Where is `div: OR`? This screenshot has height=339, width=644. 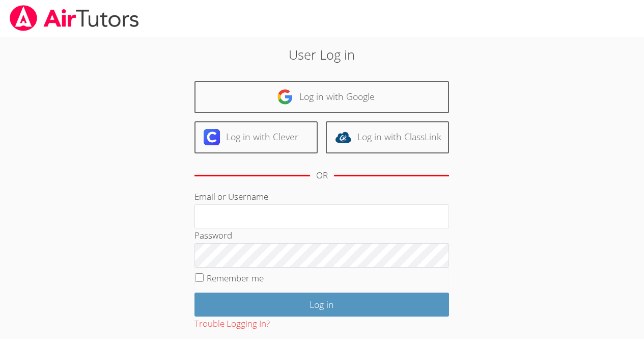
div: OR is located at coordinates (322, 175).